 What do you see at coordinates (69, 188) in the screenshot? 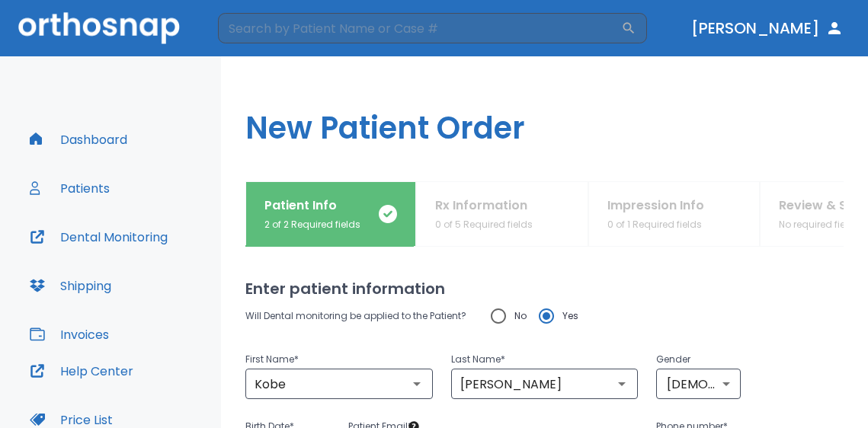
I see `a: Patients` at bounding box center [69, 188].